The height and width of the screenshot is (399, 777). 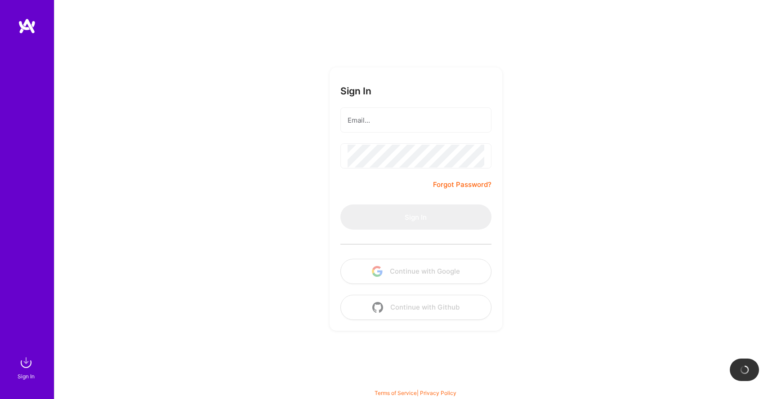 What do you see at coordinates (396, 393) in the screenshot?
I see `a: Terms of Service` at bounding box center [396, 393].